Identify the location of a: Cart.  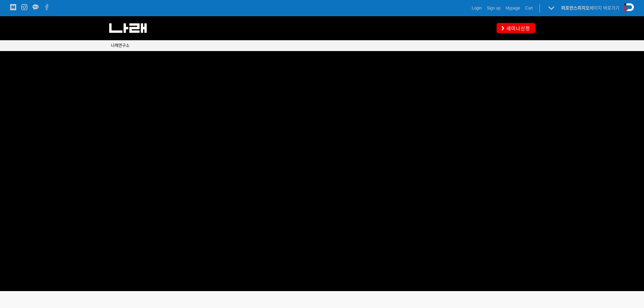
(529, 8).